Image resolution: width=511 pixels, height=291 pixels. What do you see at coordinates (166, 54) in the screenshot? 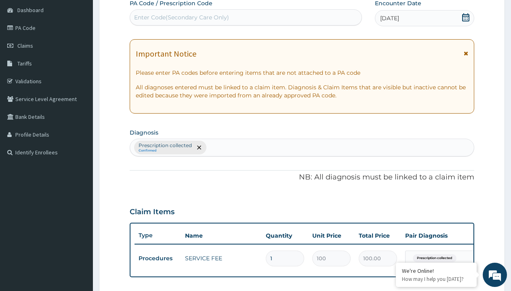
I see `h1: Important Notice` at bounding box center [166, 54].